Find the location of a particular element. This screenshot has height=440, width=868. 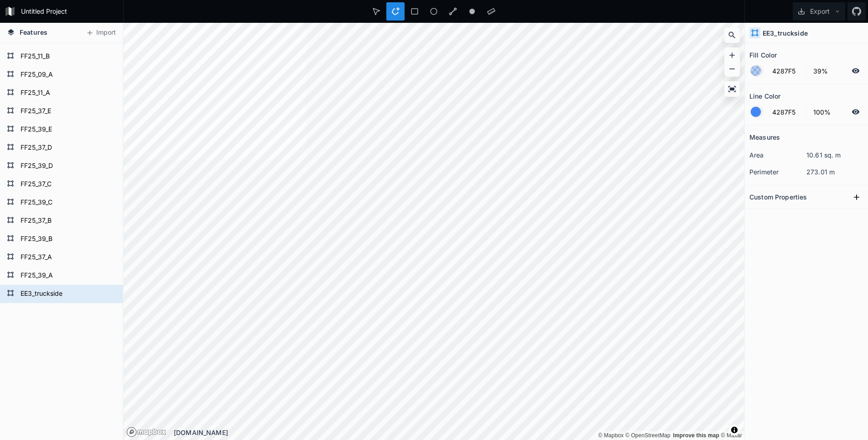

button: Export is located at coordinates (819, 11).